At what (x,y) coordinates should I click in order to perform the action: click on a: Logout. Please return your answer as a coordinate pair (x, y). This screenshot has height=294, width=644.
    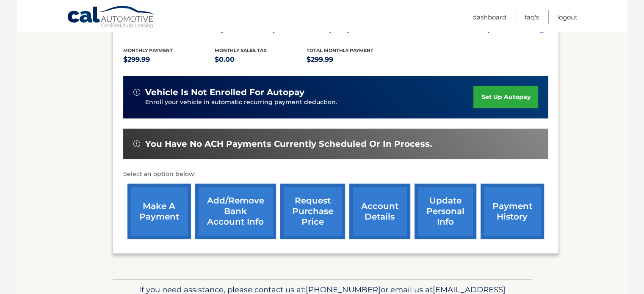
    Looking at the image, I should click on (567, 17).